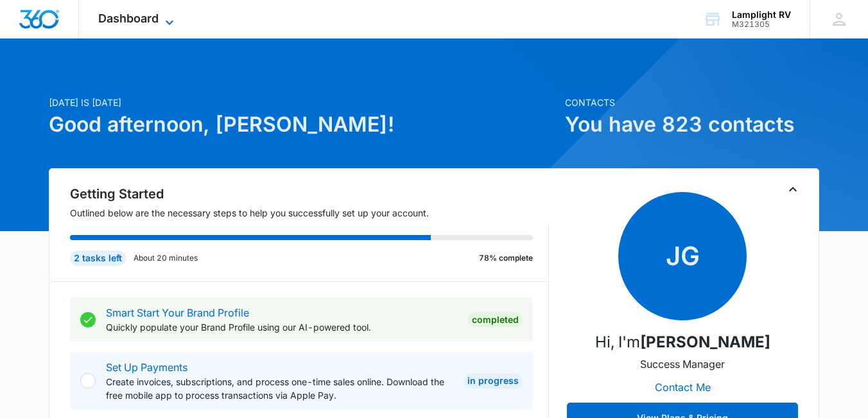 Image resolution: width=868 pixels, height=418 pixels. What do you see at coordinates (683, 388) in the screenshot?
I see `button: Contact Me` at bounding box center [683, 388].